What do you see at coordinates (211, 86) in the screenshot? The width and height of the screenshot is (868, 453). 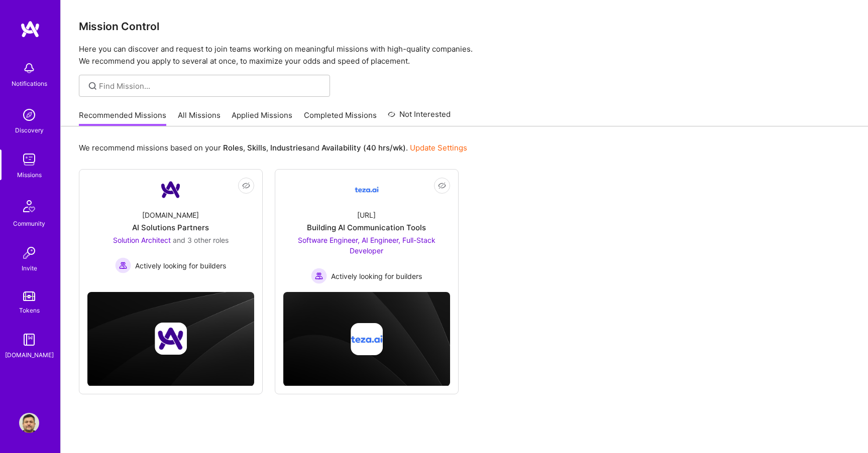 I see `input: Find Mission...` at bounding box center [211, 86].